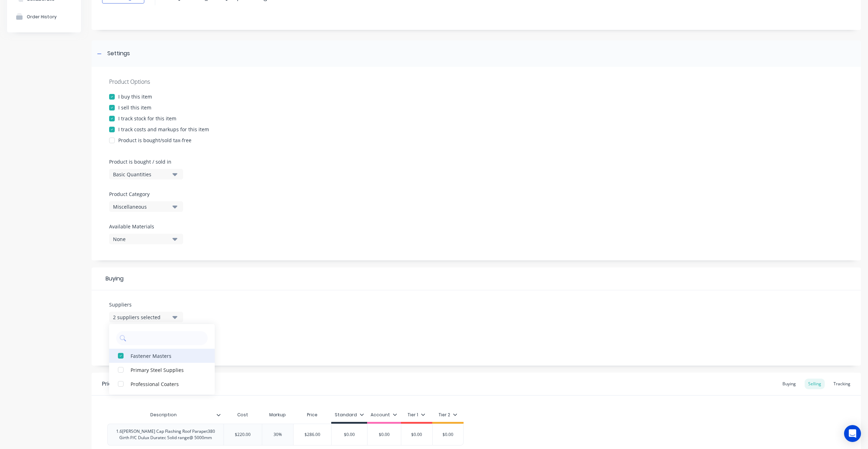  I want to click on button: Order History, so click(44, 17).